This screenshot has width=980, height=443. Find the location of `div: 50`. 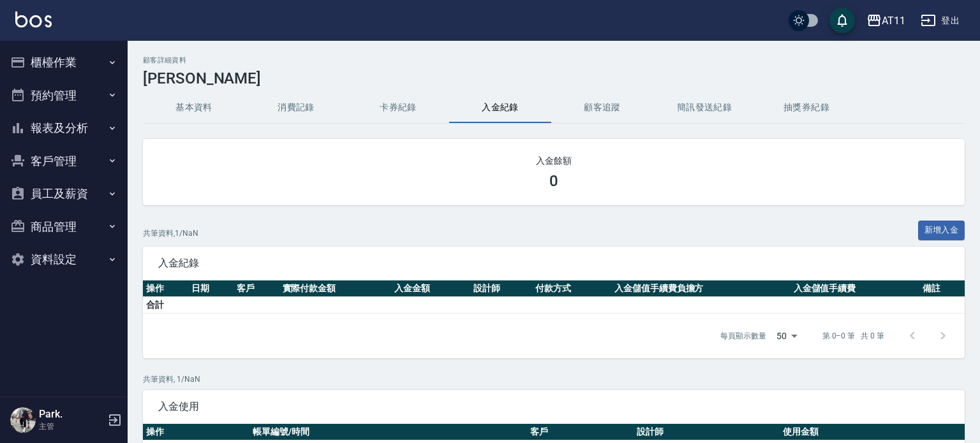

div: 50 is located at coordinates (786, 337).